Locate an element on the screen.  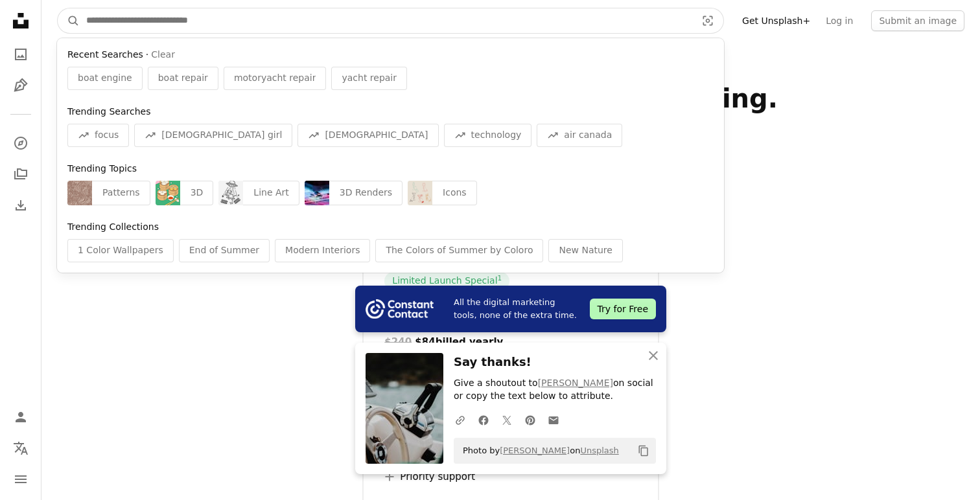
img: premium_photo-1754984826162-5de96e38a4e4 is located at coordinates (317, 193).